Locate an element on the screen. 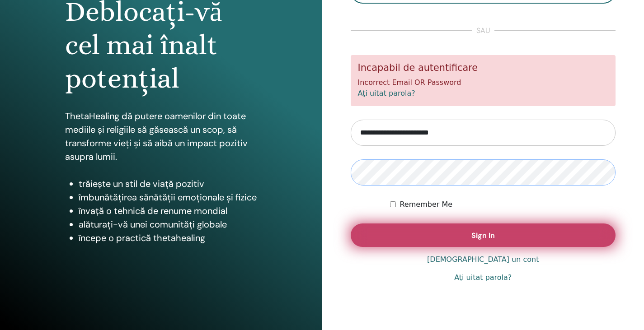 The image size is (644, 330). button: Sign In is located at coordinates (483, 235).